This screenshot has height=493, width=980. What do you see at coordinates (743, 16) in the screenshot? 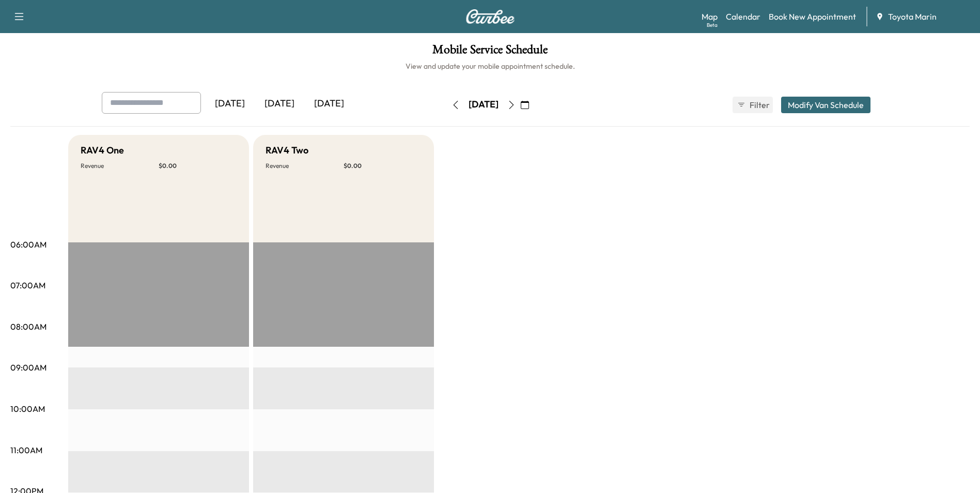
I see `a: Calendar` at bounding box center [743, 16].